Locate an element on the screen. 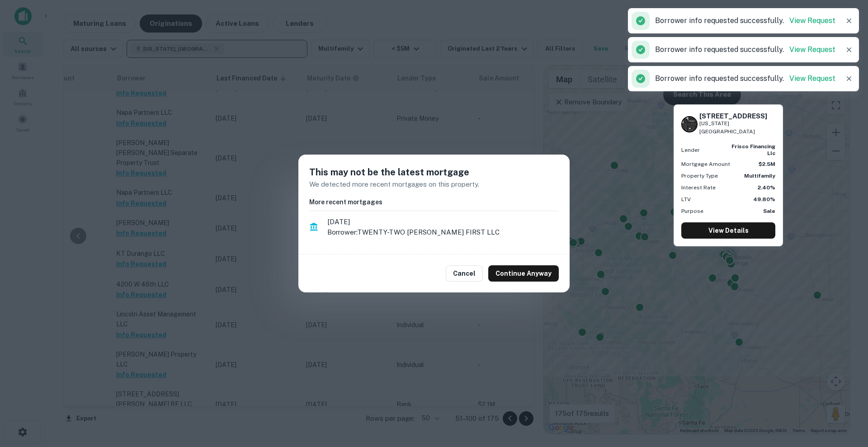 The height and width of the screenshot is (447, 868). button: Cancel is located at coordinates (465, 273).